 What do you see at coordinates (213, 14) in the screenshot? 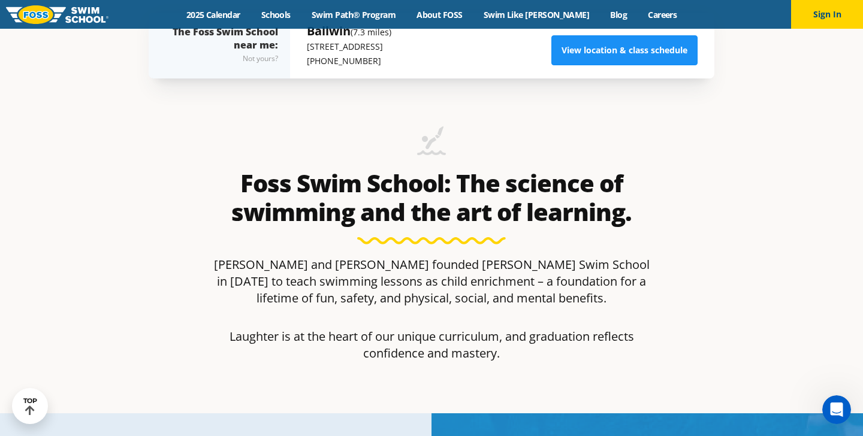
I see `a: 2025 Calendar` at bounding box center [213, 14].